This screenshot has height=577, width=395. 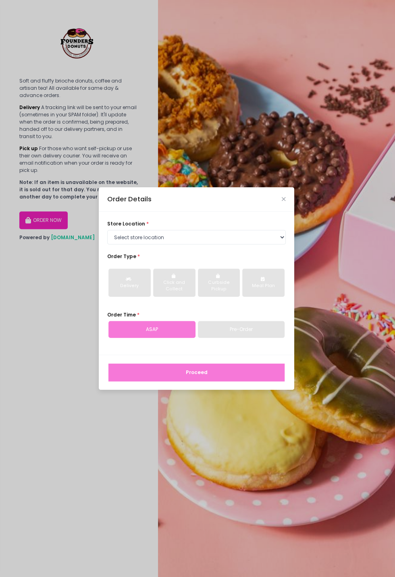 I want to click on button: Click and Collect, so click(x=174, y=283).